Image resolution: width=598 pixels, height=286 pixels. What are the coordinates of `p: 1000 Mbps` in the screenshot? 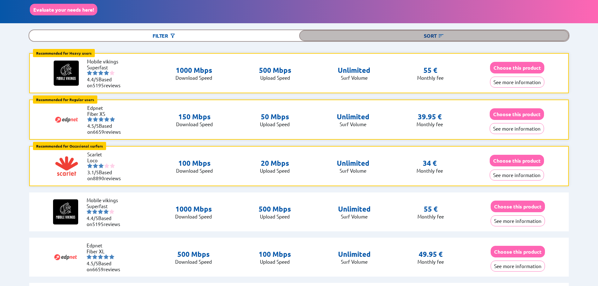 It's located at (194, 70).